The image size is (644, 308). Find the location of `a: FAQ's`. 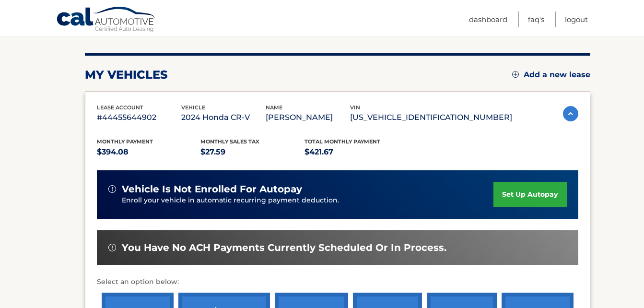

a: FAQ's is located at coordinates (536, 19).